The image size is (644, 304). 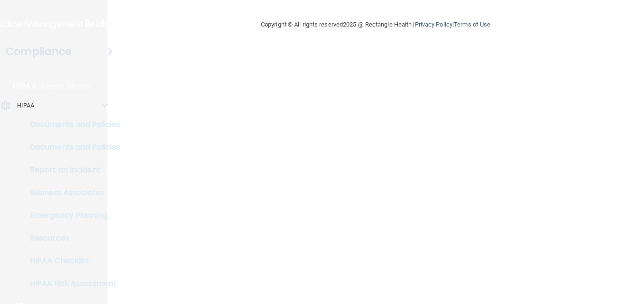 What do you see at coordinates (71, 284) in the screenshot?
I see `p: HIPAA Risk Assessment` at bounding box center [71, 284].